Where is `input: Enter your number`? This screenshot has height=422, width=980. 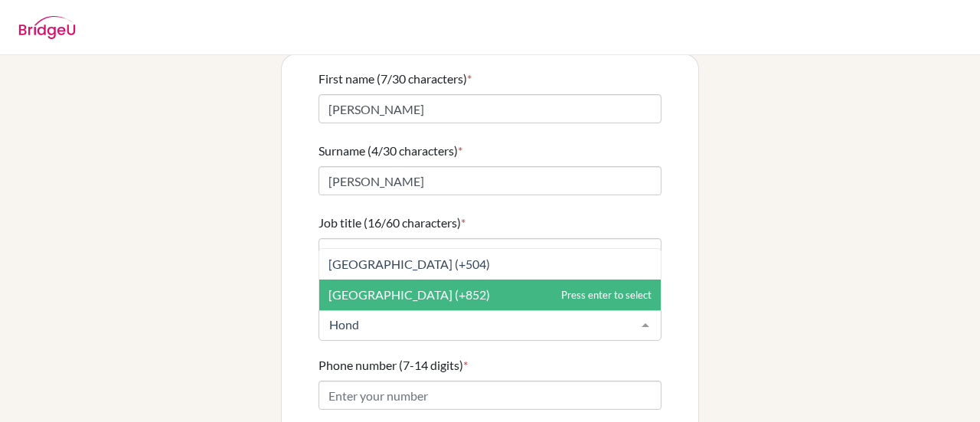 input: Enter your number is located at coordinates (490, 395).